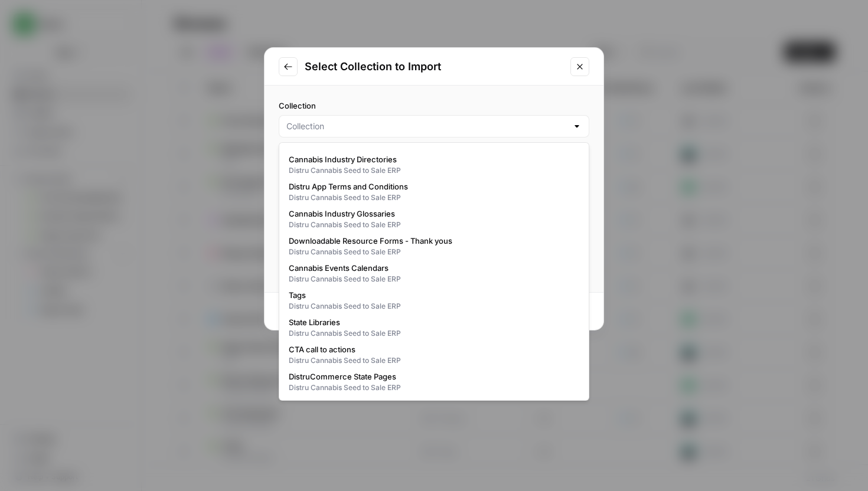  Describe the element at coordinates (431, 268) in the screenshot. I see `span: Cannabis Events Calendars` at that location.